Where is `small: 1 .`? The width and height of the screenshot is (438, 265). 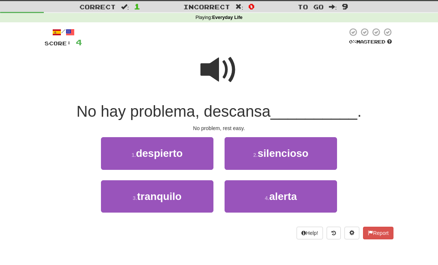
small: 1 . is located at coordinates (134, 155).